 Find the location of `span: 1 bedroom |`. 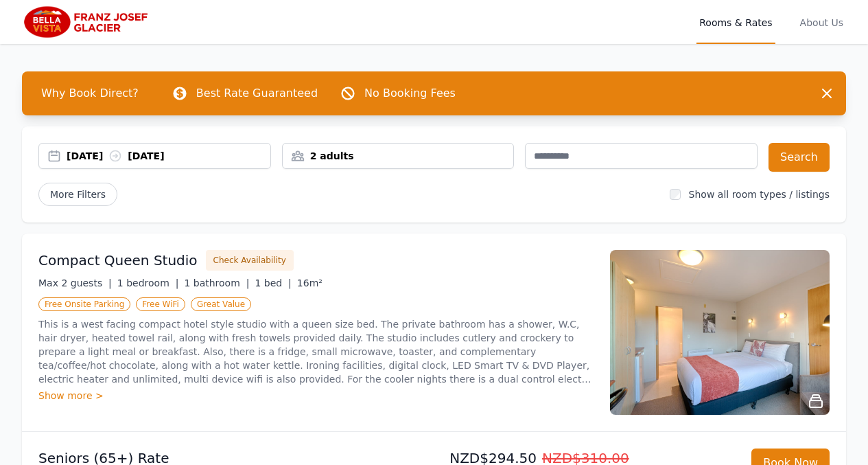

span: 1 bedroom | is located at coordinates (148, 283).